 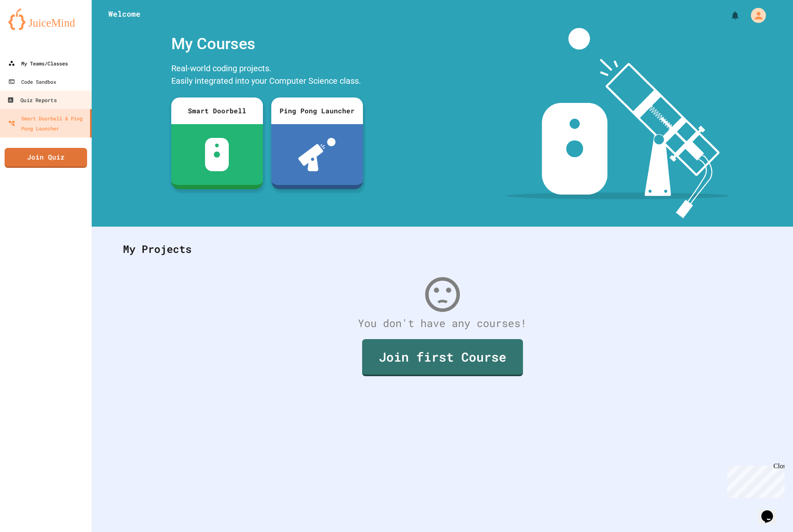 What do you see at coordinates (38, 64) in the screenshot?
I see `div: My Teams/Classes` at bounding box center [38, 64].